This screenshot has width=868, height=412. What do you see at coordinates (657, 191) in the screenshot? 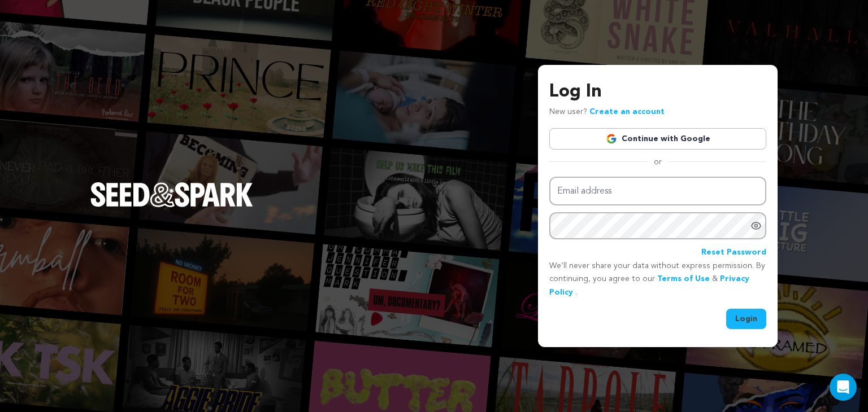
I see `input: Email address` at bounding box center [657, 191].